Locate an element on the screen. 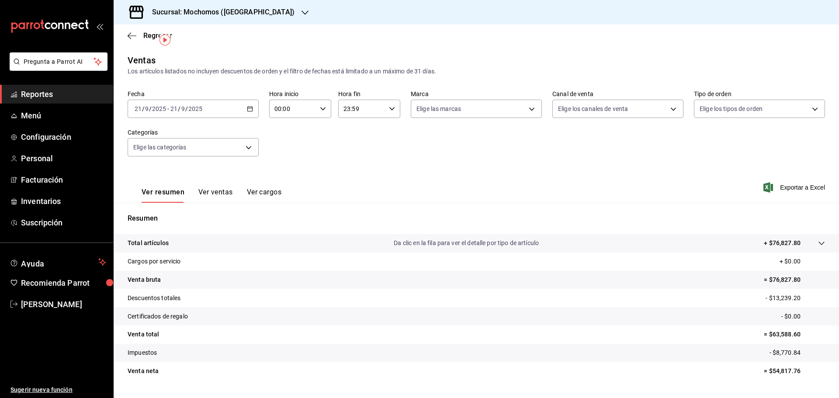 This screenshot has width=839, height=398. div: navigation tabs is located at coordinates (212, 195).